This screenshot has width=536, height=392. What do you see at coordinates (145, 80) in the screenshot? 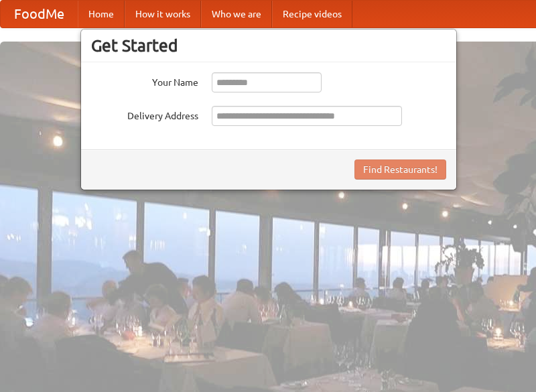
I see `label: Your Name` at bounding box center [145, 80].